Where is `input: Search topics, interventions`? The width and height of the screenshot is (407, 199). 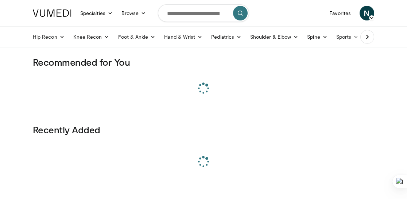
input: Search topics, interventions is located at coordinates (204, 13).